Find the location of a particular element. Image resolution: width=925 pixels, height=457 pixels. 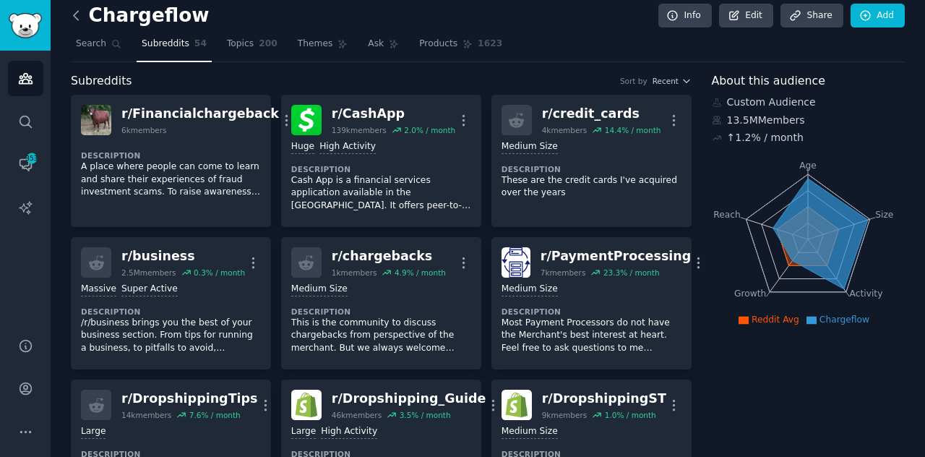

img: PaymentProcessing is located at coordinates (516, 262).